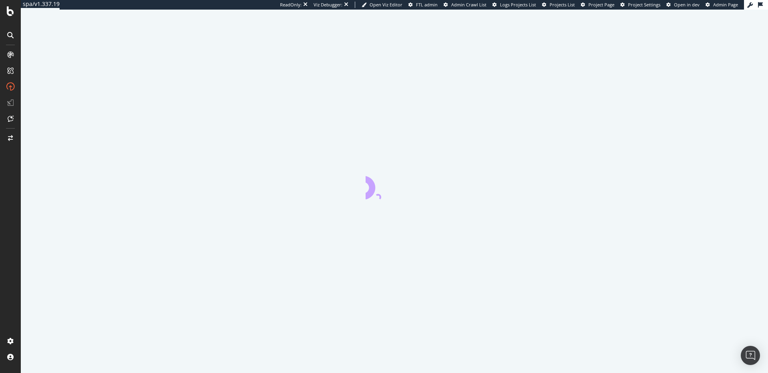 This screenshot has height=373, width=768. I want to click on span: Project Page, so click(601, 4).